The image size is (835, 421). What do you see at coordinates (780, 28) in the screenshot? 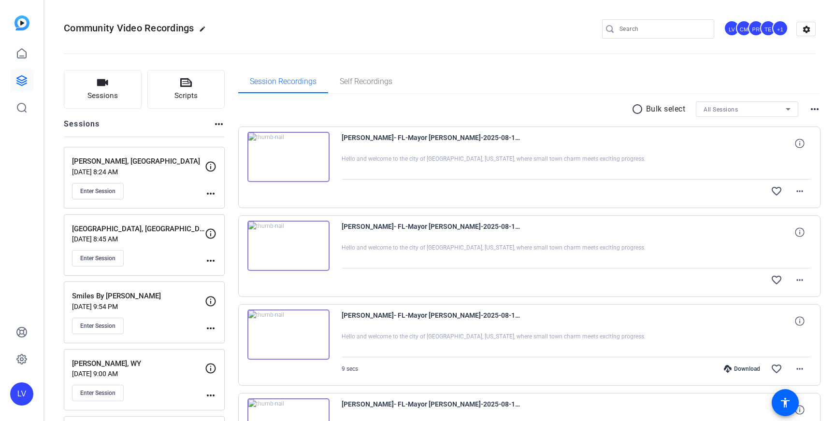
I see `div: +1` at bounding box center [780, 28].